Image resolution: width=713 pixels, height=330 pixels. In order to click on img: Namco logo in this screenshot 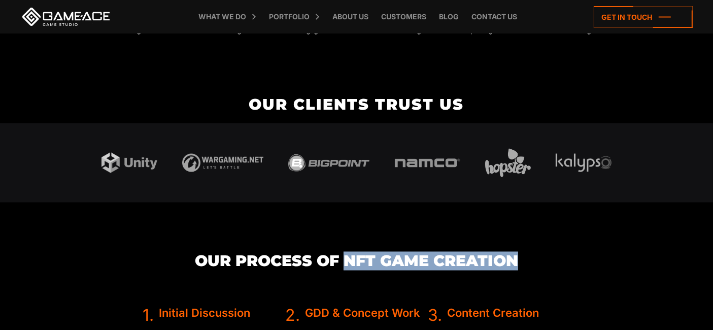, I will do `click(427, 163)`.